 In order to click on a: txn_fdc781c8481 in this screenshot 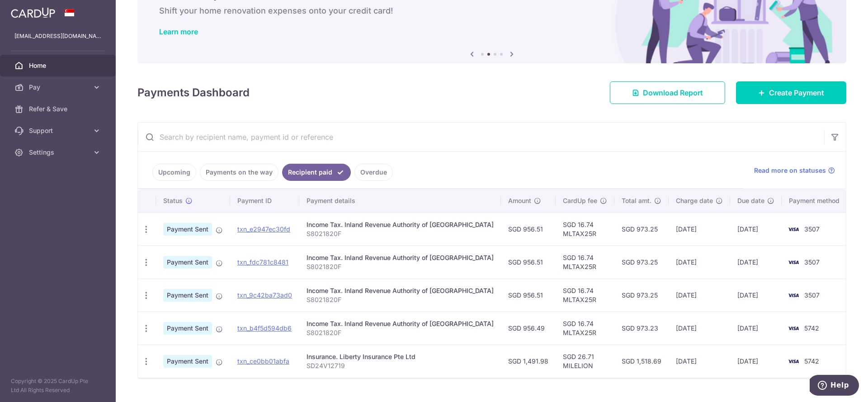, I will do `click(263, 262)`.